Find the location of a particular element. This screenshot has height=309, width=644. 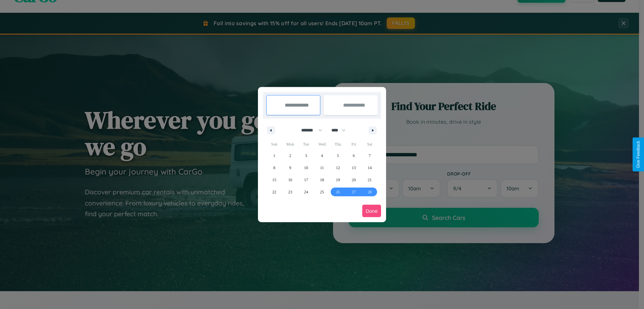

button: 3 is located at coordinates (306, 156).